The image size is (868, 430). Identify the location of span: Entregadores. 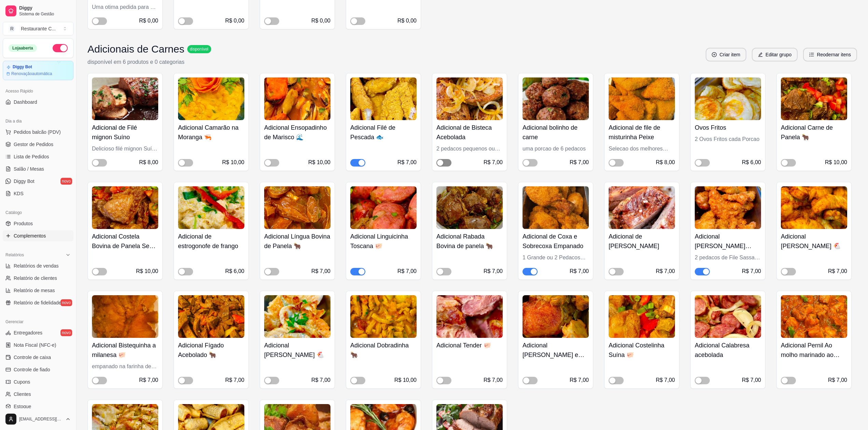
(28, 333).